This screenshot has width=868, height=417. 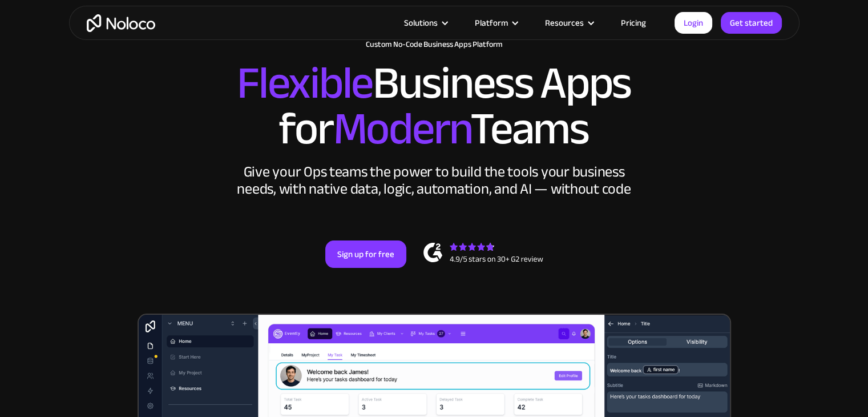 I want to click on div: Give your Ops teams the power to build the tools your business needs, with native data, logic, au..., so click(x=434, y=181).